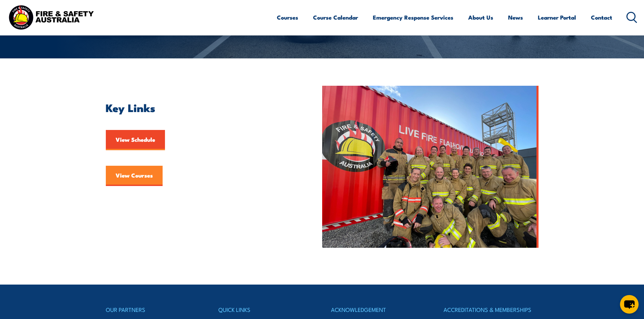  I want to click on a: View Courses, so click(134, 176).